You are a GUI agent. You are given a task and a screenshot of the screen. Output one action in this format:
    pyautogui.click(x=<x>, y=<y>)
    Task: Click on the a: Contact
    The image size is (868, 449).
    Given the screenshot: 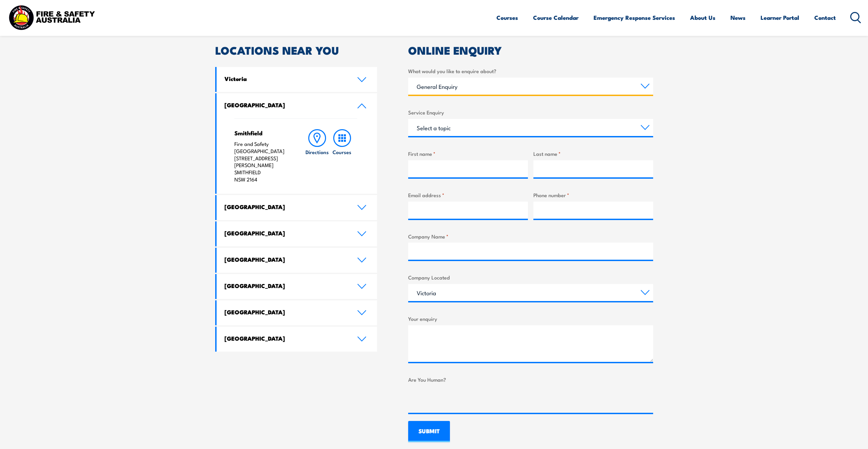 What is the action you would take?
    pyautogui.click(x=824, y=17)
    